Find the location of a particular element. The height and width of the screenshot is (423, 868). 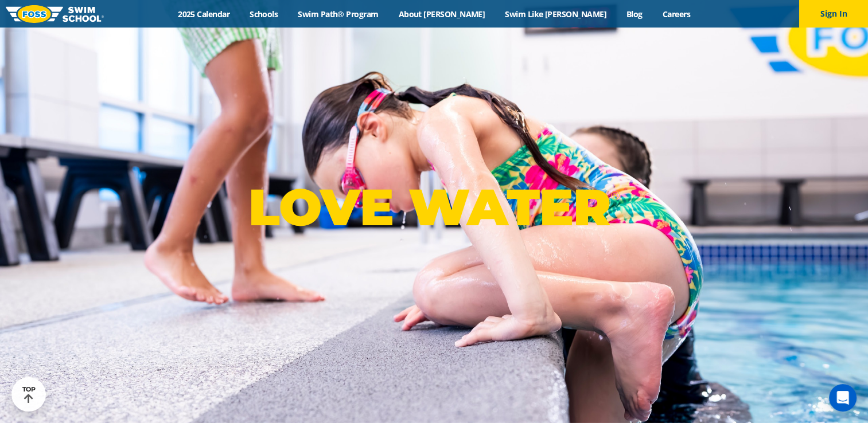

p: LOVE WATER is located at coordinates (433, 207).